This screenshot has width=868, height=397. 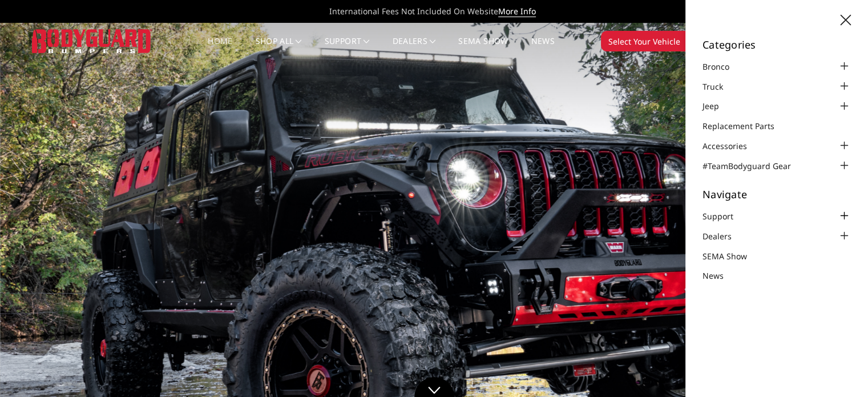 What do you see at coordinates (650, 41) in the screenshot?
I see `button: Select Your Vehicle` at bounding box center [650, 41].